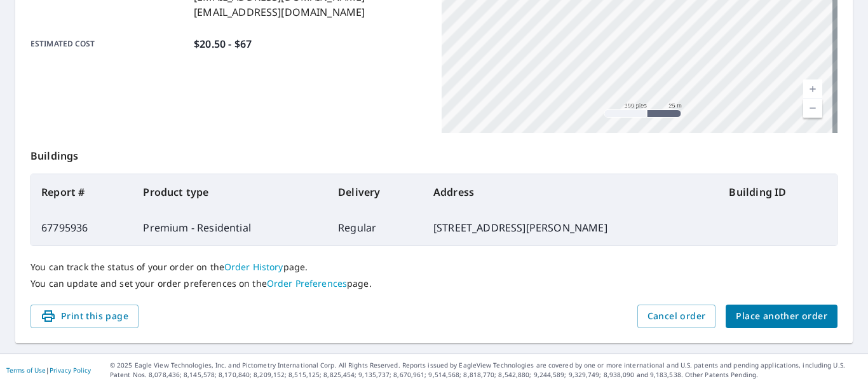 Image resolution: width=868 pixels, height=386 pixels. What do you see at coordinates (85, 316) in the screenshot?
I see `span: Print this page` at bounding box center [85, 316].